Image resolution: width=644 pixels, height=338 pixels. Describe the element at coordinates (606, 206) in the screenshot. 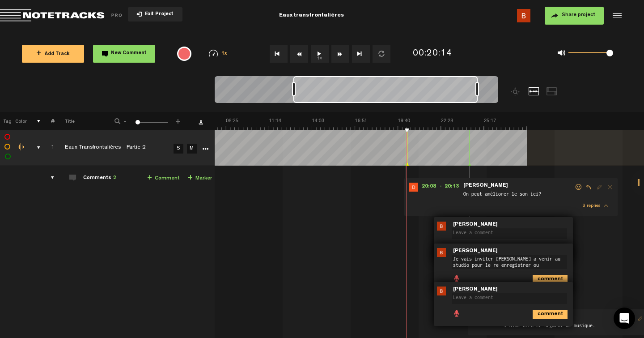

I see `span: thread` at that location.